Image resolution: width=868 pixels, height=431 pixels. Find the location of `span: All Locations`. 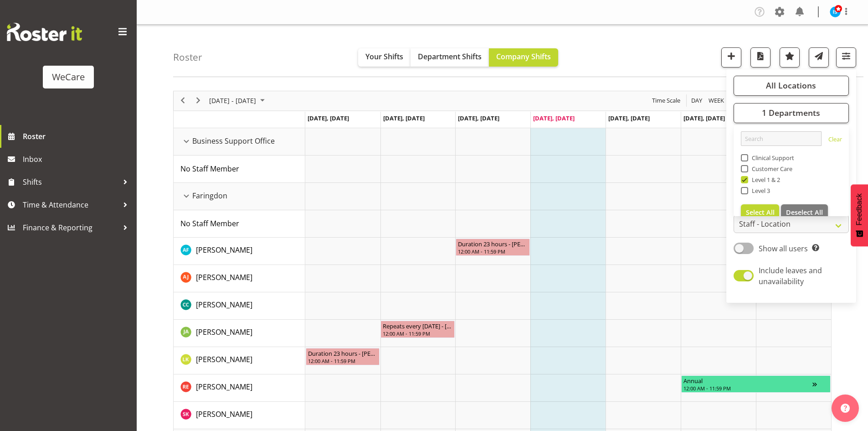

span: All Locations is located at coordinates (791, 85).